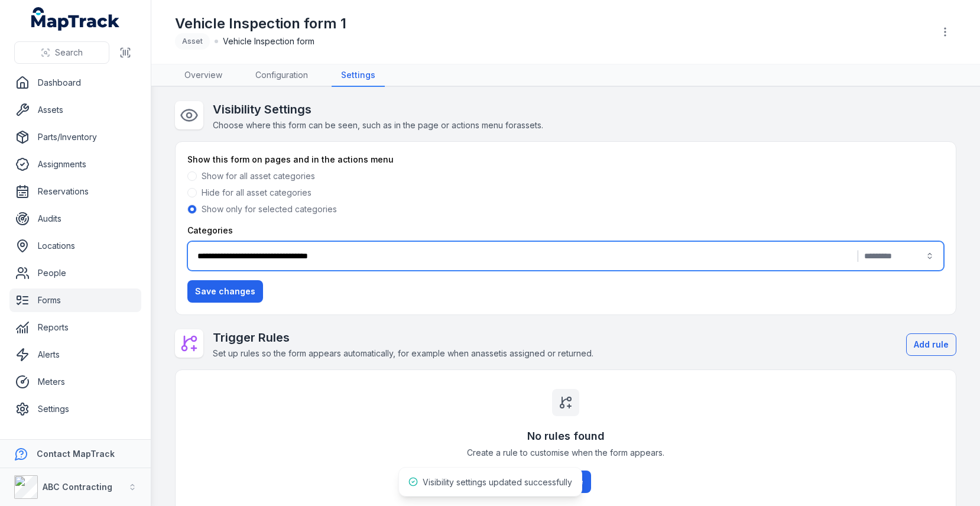  Describe the element at coordinates (377, 109) in the screenshot. I see `h2: Visibility Settings` at that location.